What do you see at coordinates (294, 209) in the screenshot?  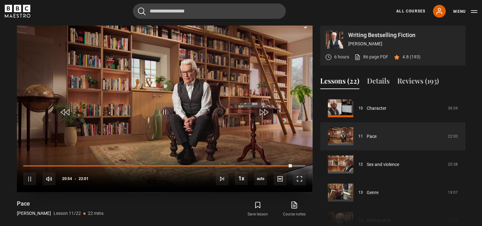 I see `a: Course notes` at bounding box center [294, 209].